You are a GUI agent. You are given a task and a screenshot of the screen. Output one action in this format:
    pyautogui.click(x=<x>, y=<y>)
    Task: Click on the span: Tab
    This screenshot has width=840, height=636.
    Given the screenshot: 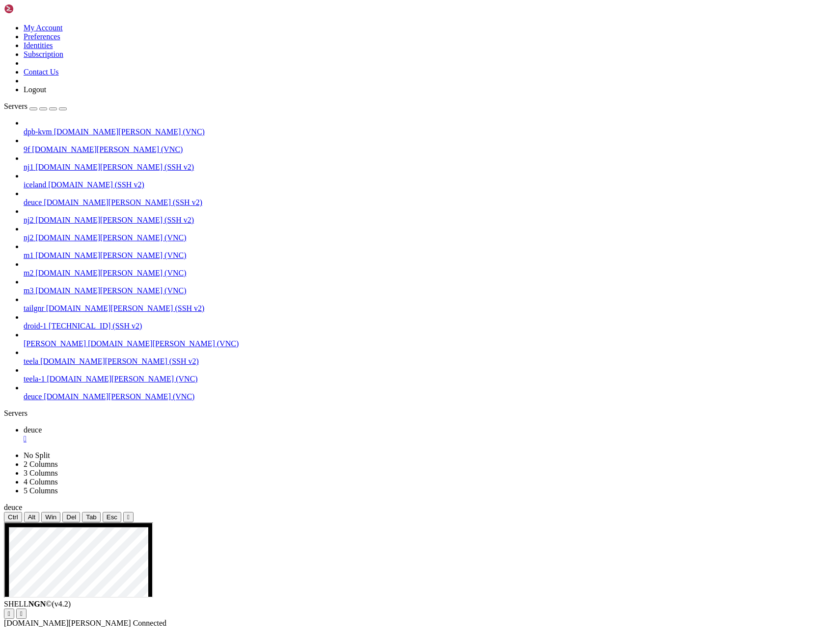 What is the action you would take?
    pyautogui.click(x=91, y=517)
    